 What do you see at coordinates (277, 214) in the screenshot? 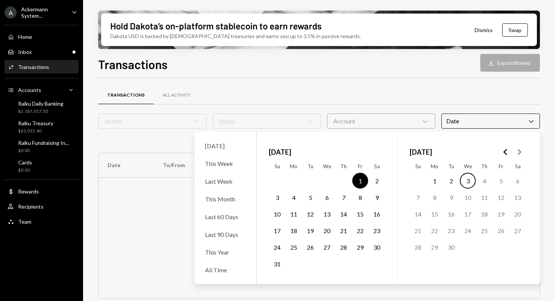
I see `button: Sunday, August 10th, 2025` at bounding box center [277, 214].